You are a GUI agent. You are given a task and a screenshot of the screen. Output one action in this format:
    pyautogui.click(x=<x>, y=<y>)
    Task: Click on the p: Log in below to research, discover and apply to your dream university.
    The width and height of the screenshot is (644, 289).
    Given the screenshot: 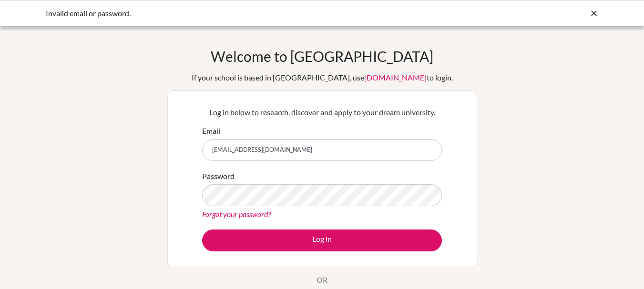 What is the action you would take?
    pyautogui.click(x=322, y=112)
    